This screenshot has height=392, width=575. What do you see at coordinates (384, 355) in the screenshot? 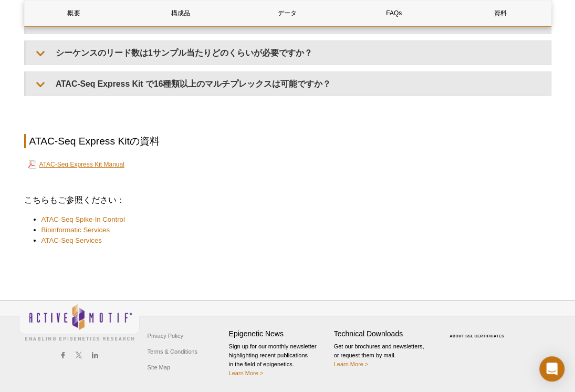
I see `p: Get our brochures and newsletters, or request them by mail.` at bounding box center [384, 355].